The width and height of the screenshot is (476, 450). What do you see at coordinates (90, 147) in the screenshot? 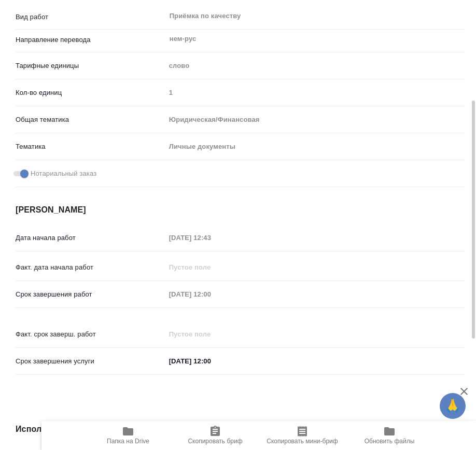
I see `p: Тематика` at bounding box center [90, 147].